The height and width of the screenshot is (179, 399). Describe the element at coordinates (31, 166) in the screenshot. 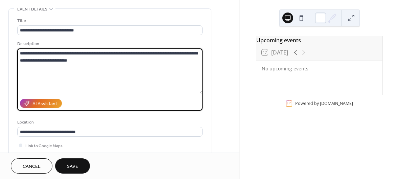

I see `span: Cancel` at that location.